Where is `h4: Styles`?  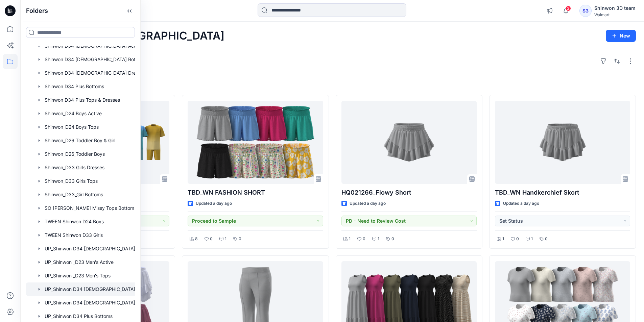 h4: Styles is located at coordinates (332, 84).